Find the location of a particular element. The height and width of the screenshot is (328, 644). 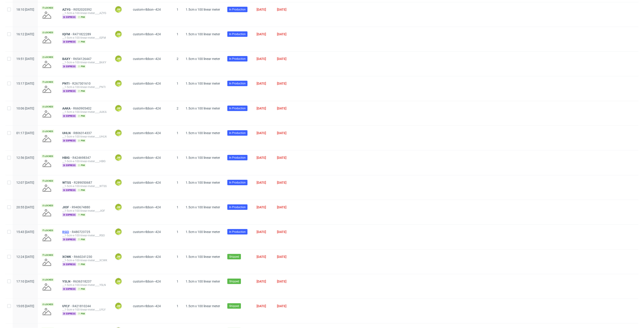

span: R636318237 is located at coordinates (83, 282).